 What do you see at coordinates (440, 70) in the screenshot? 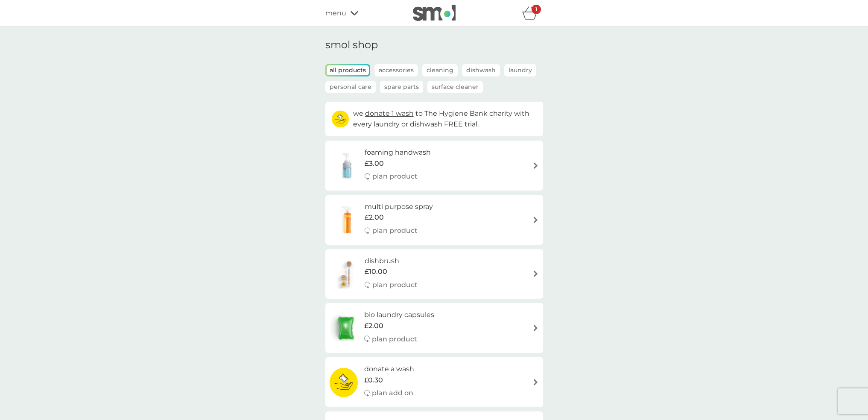
I see `button: Cleaning` at bounding box center [440, 70].